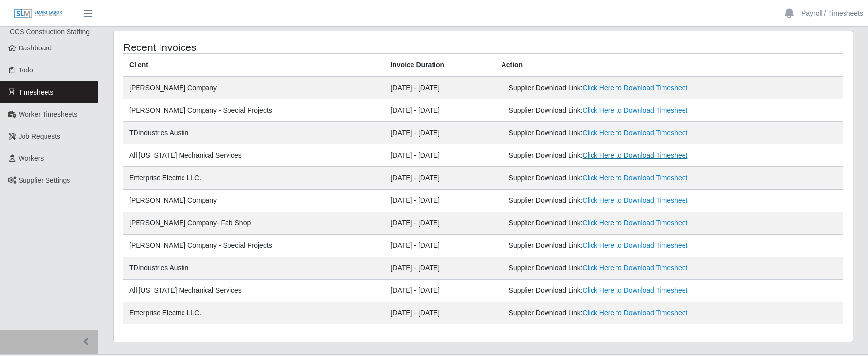 This screenshot has height=356, width=868. I want to click on img: SLM Logo, so click(38, 14).